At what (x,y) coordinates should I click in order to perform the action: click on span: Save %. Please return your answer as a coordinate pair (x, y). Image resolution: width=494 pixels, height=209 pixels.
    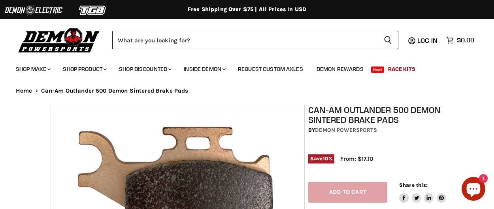
    Looking at the image, I should click on (321, 158).